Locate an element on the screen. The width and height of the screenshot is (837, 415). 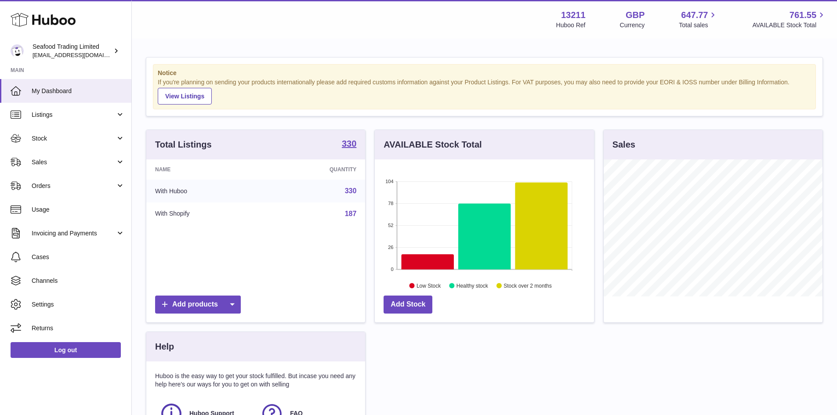
td: With Huboo is located at coordinates (205, 191).